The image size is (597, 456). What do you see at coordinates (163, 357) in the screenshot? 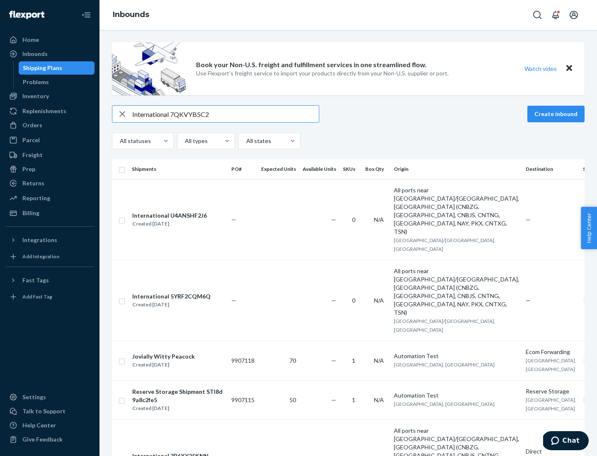
I see `div: Jovially Witty Peacock` at bounding box center [163, 357].